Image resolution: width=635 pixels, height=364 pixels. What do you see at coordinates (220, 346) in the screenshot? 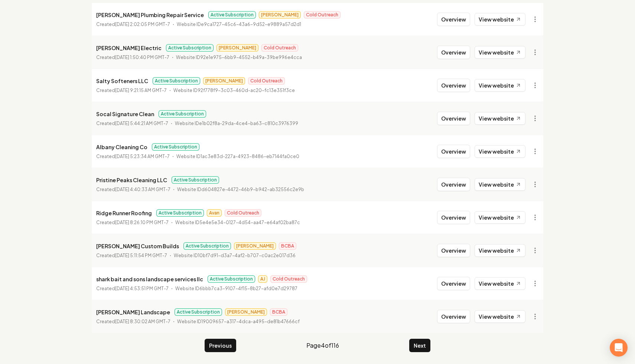
I see `button: Previous` at bounding box center [220, 346].